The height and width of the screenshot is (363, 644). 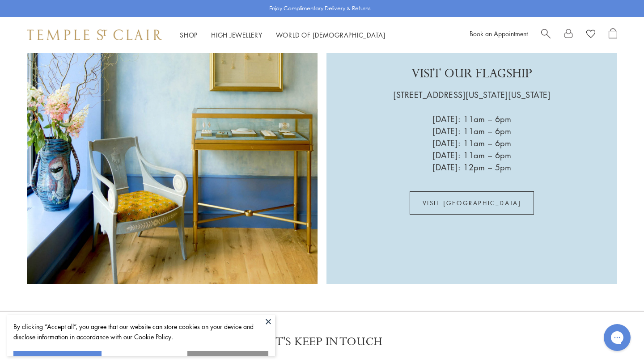 What do you see at coordinates (546, 35) in the screenshot?
I see `a: Search` at bounding box center [546, 35].